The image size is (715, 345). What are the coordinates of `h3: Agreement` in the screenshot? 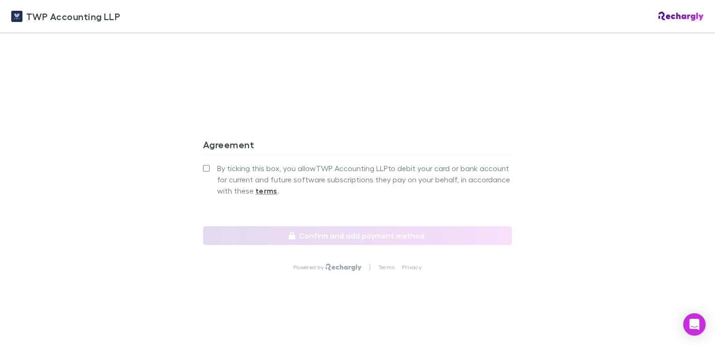 It's located at (357, 146).